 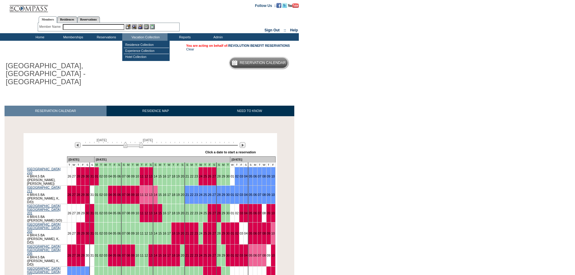 I want to click on a: 18, so click(x=174, y=176).